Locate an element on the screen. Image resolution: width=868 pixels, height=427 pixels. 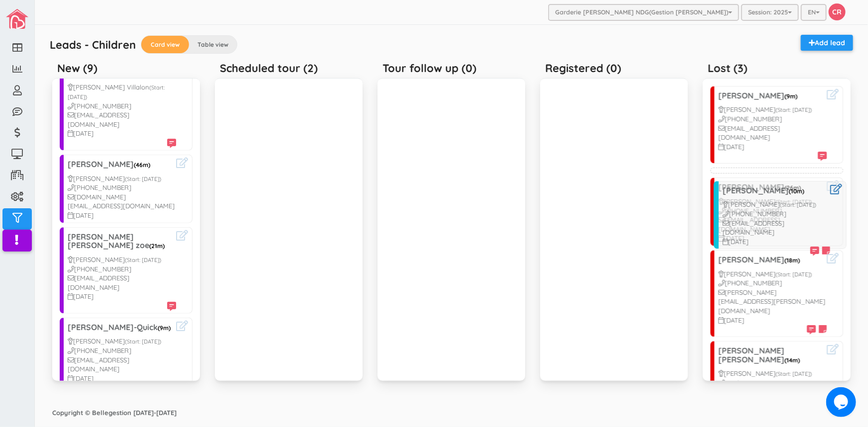
h5: New (9) is located at coordinates (77, 68).